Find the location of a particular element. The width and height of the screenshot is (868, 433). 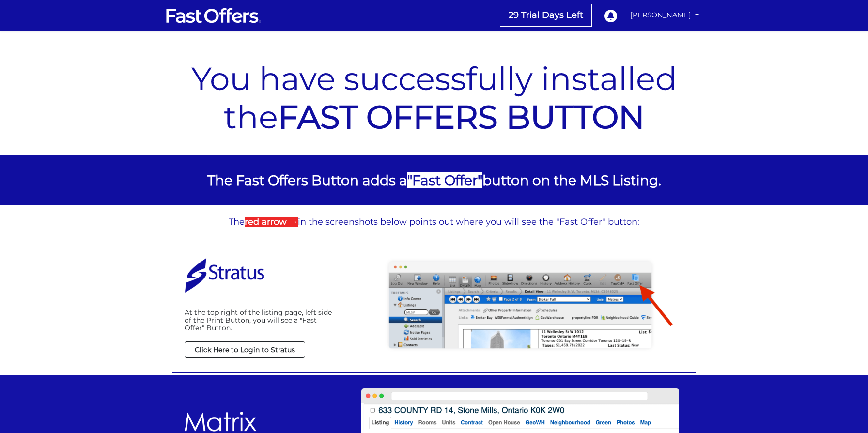

img: Stratus Fast Offer Button is located at coordinates (520, 305).